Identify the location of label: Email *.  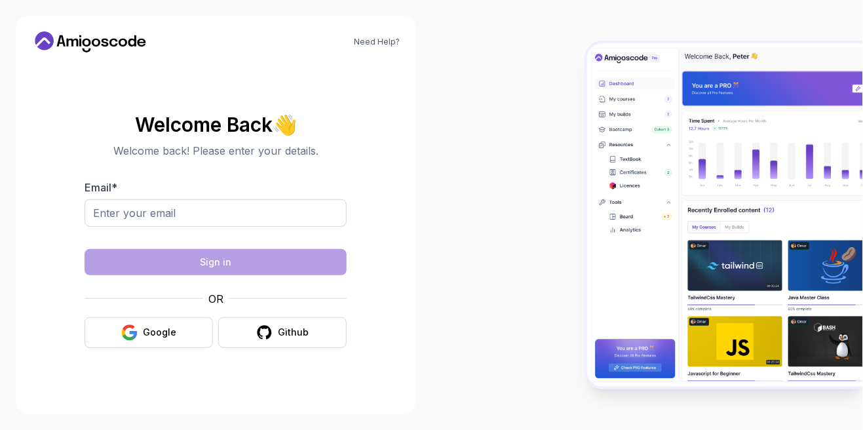
(101, 188).